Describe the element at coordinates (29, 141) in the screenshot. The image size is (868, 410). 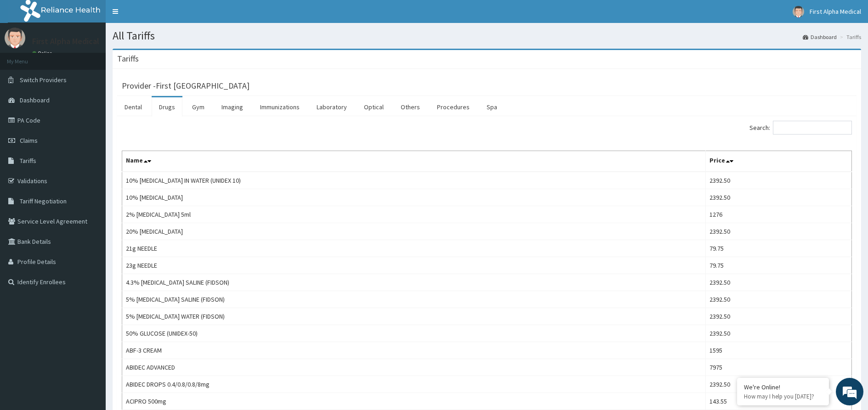
I see `span: Claims` at that location.